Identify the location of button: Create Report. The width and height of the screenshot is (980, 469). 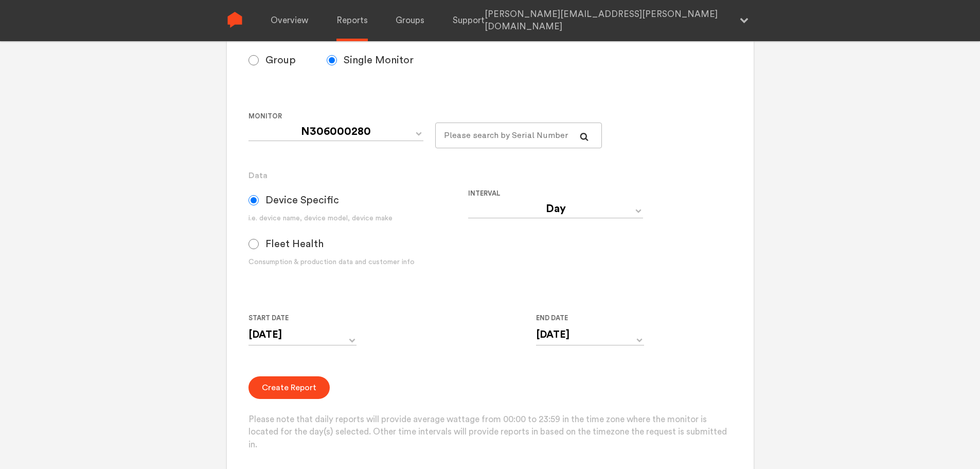
(289, 388).